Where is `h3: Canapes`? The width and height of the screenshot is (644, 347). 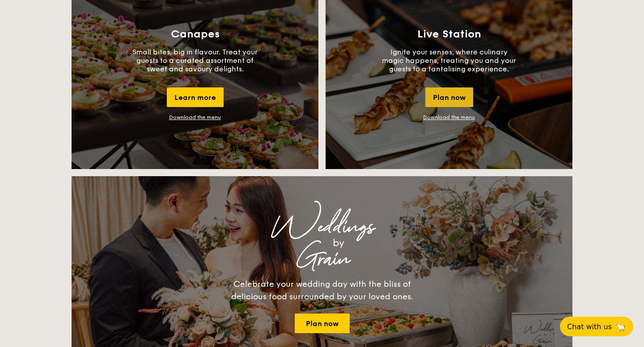 h3: Canapes is located at coordinates (195, 34).